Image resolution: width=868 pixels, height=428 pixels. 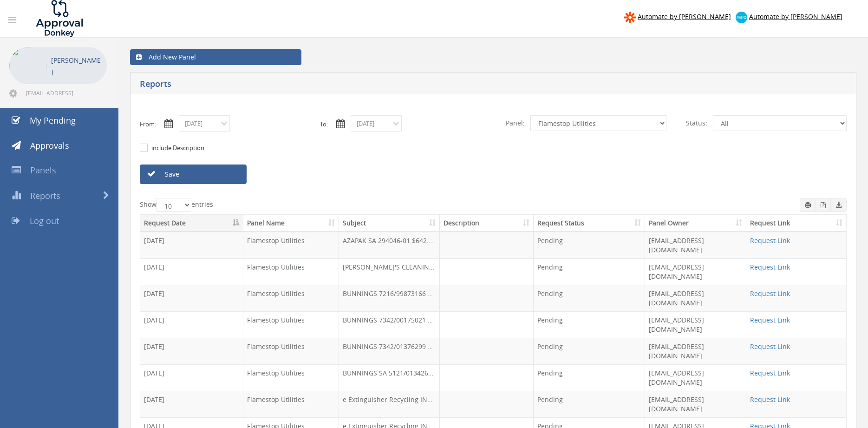 What do you see at coordinates (216, 57) in the screenshot?
I see `a: Add New Panel` at bounding box center [216, 57].